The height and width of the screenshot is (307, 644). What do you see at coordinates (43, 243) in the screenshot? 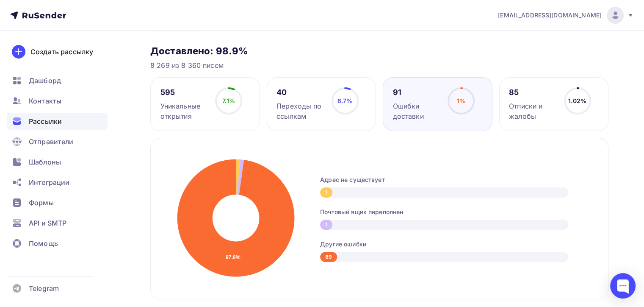
I see `span: Помощь` at bounding box center [43, 243].